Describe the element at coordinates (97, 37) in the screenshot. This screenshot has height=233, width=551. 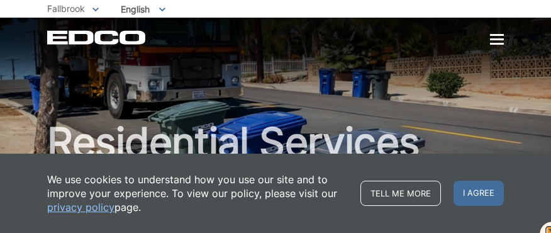
I see `a: EDCD logo. Return to the homepage.` at that location.